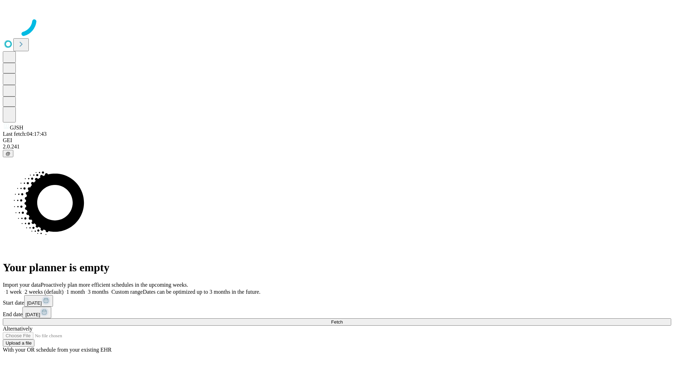  I want to click on span: Import your data, so click(22, 284).